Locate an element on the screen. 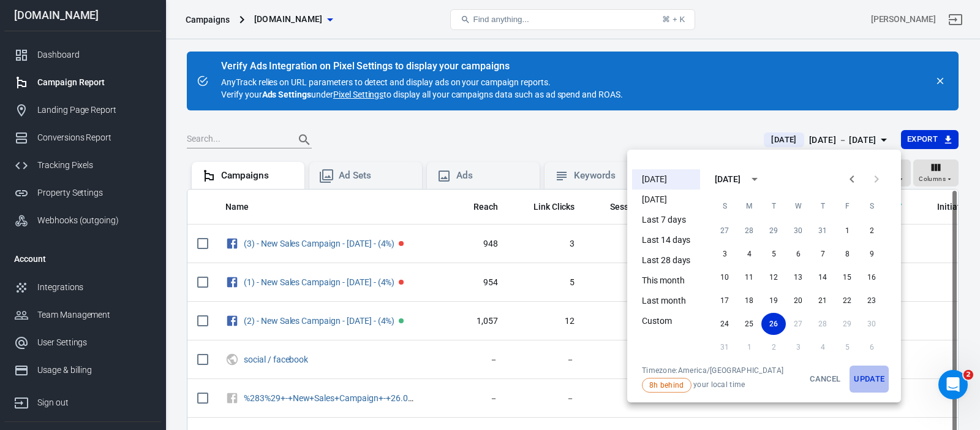  button: 20 is located at coordinates (798, 300).